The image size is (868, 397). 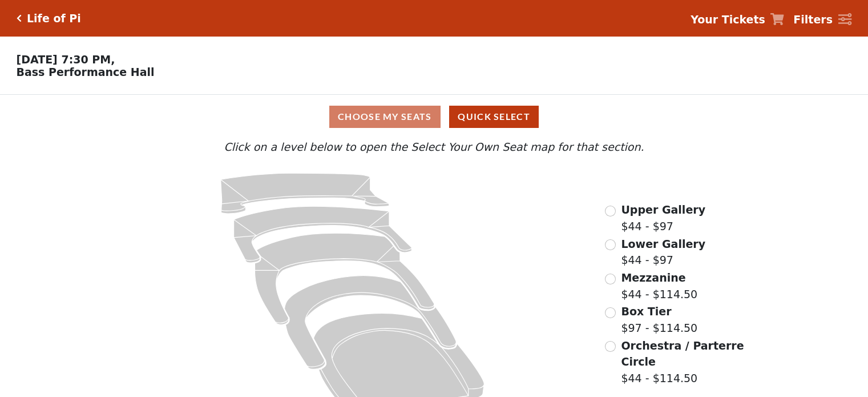 What do you see at coordinates (659, 320) in the screenshot?
I see `label: $97 - $114.50` at bounding box center [659, 320].